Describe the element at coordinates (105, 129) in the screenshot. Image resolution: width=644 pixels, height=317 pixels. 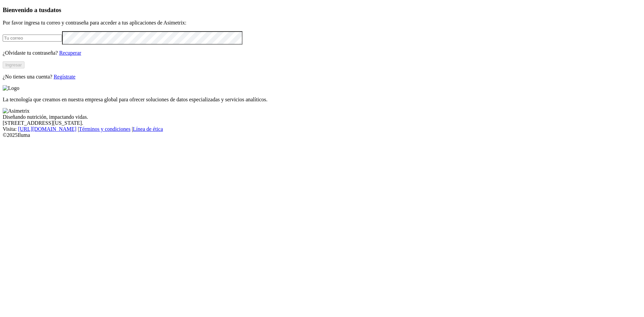
I see `a: Términos y condiciones` at that location.